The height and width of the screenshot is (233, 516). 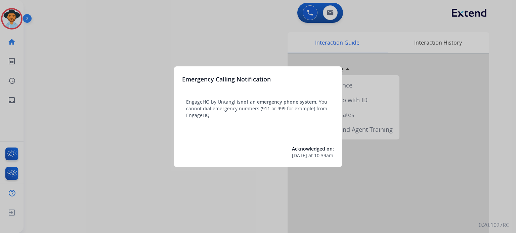 What do you see at coordinates (313, 156) in the screenshot?
I see `div: at` at bounding box center [313, 156].